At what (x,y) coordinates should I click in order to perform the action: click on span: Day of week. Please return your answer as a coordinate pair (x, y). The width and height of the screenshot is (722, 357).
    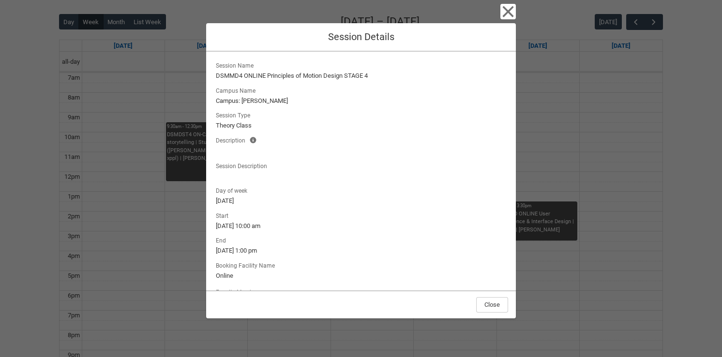
    Looking at the image, I should click on (233, 190).